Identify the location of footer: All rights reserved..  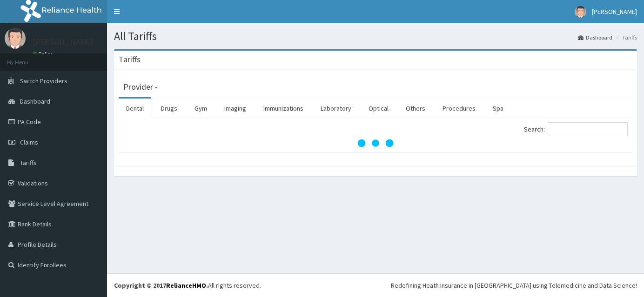
(375, 284).